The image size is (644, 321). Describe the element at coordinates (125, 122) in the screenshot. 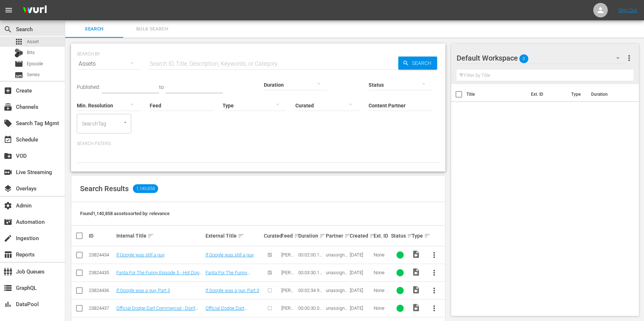

I see `button: Open` at that location.